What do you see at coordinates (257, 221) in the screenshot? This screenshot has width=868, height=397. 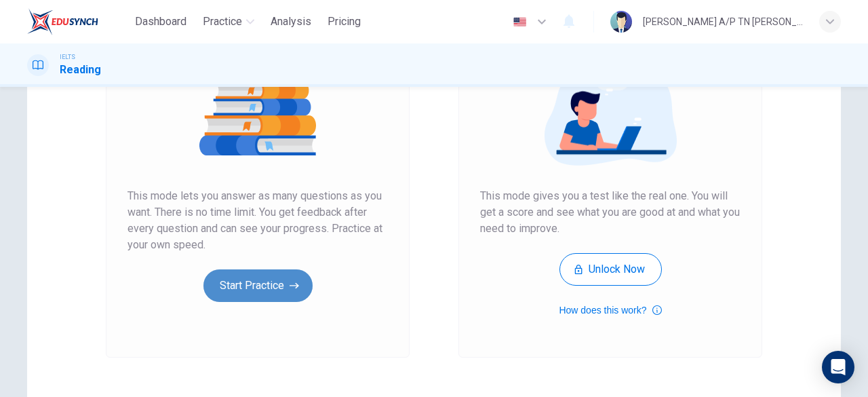 I see `span: This mode lets you answer as many questions as you want. There is no time limit. You get feedback...` at bounding box center [257, 221].